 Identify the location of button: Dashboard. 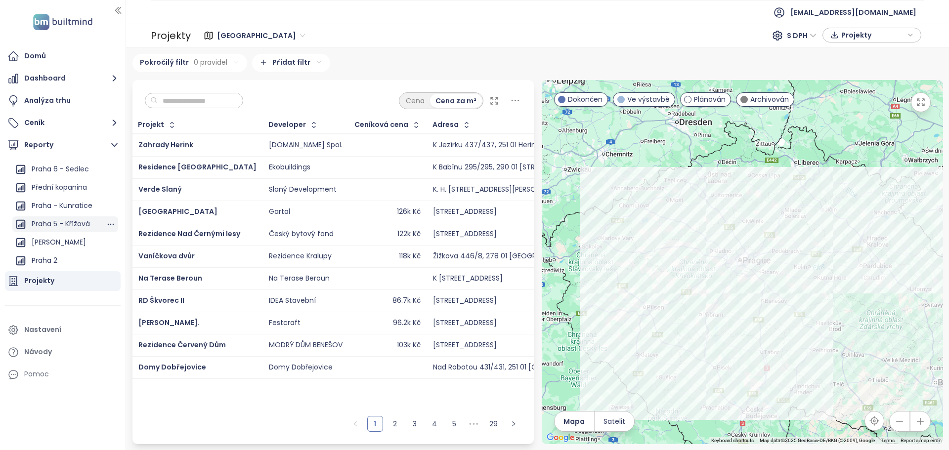
(63, 79).